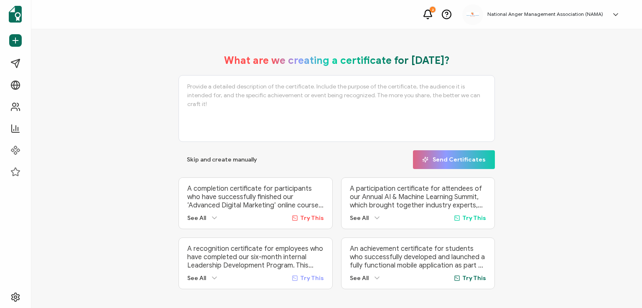 The height and width of the screenshot is (308, 642). Describe the element at coordinates (545, 14) in the screenshot. I see `h5: National Anger Management Association (NAMA)` at that location.